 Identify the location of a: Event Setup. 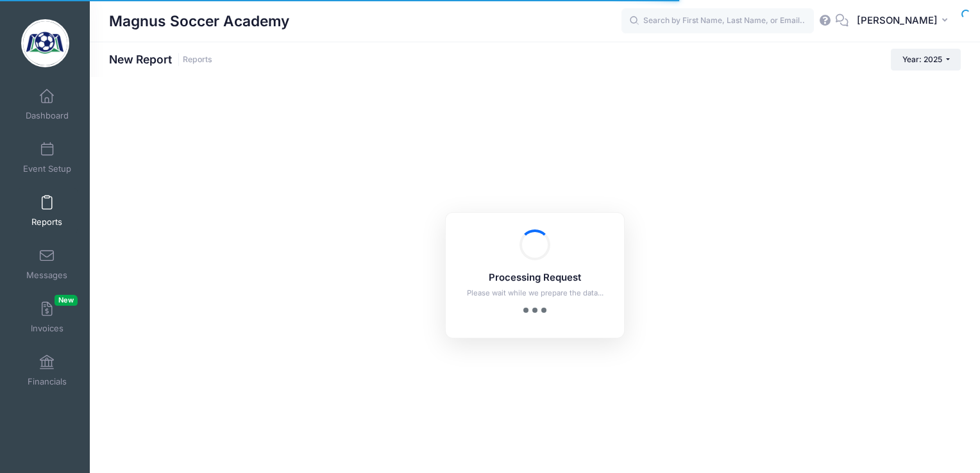
(47, 157).